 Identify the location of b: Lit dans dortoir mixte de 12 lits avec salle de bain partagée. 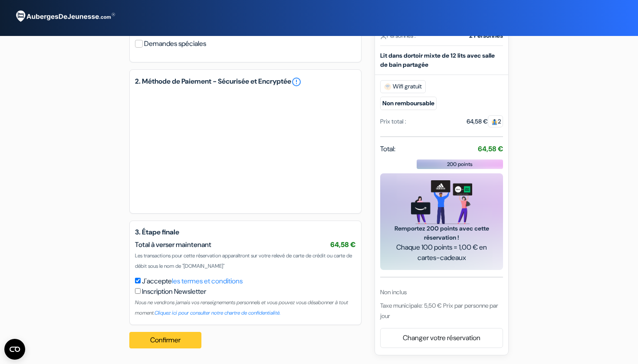
(437, 60).